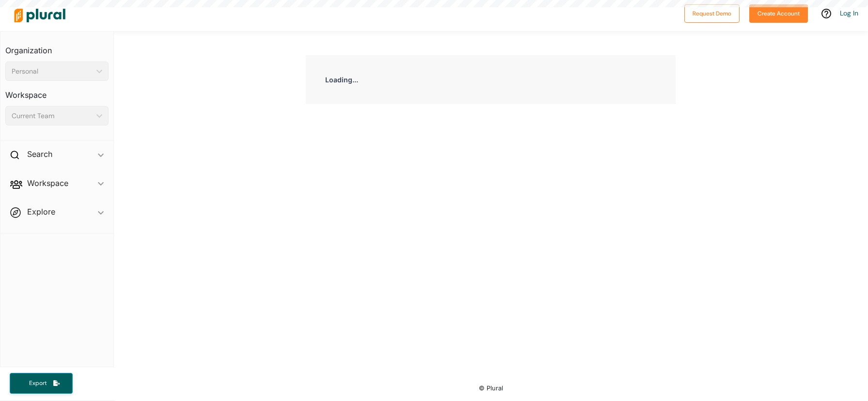 The height and width of the screenshot is (401, 868). Describe the element at coordinates (57, 47) in the screenshot. I see `h3: Organization` at that location.